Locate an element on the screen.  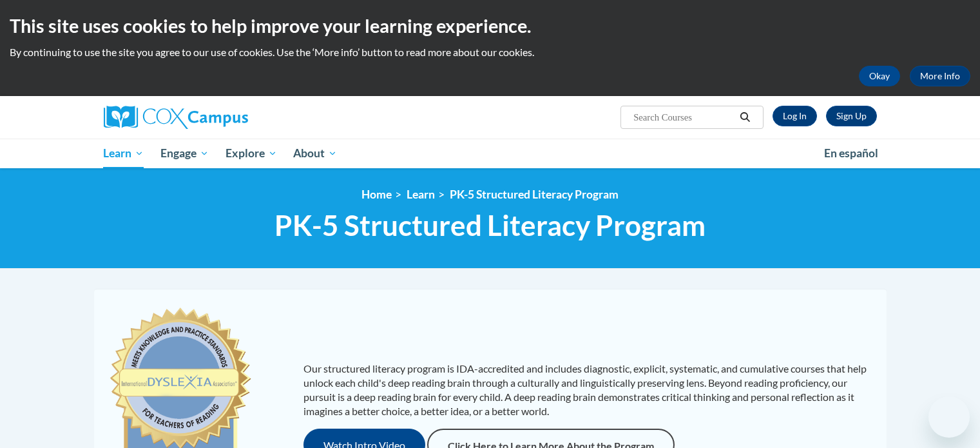
a: Explore is located at coordinates (251, 154).